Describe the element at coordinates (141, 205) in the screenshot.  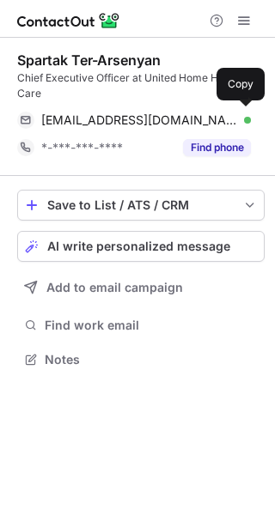
I see `button: save-profile-one-click` at that location.